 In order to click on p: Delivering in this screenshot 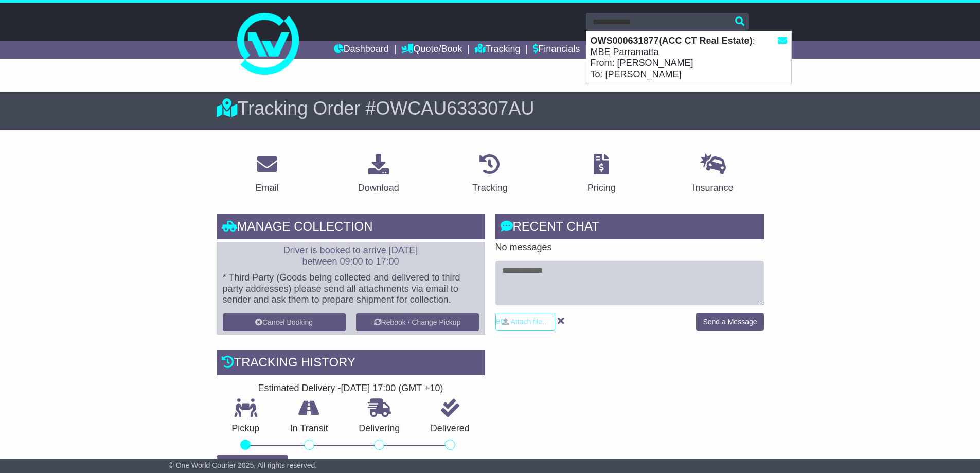, I will do `click(380, 429)`.